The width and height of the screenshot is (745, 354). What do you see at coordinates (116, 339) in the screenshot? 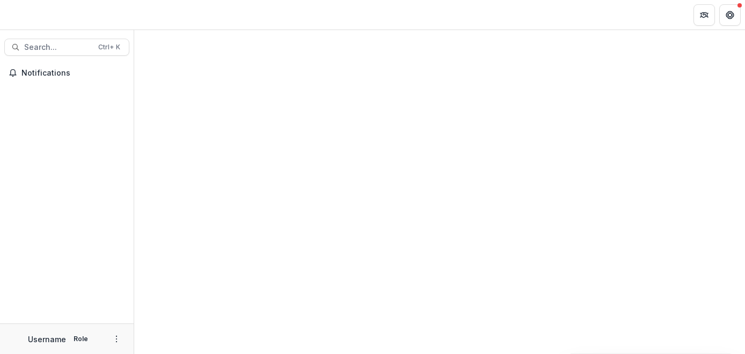
I see `button: More` at bounding box center [116, 339].